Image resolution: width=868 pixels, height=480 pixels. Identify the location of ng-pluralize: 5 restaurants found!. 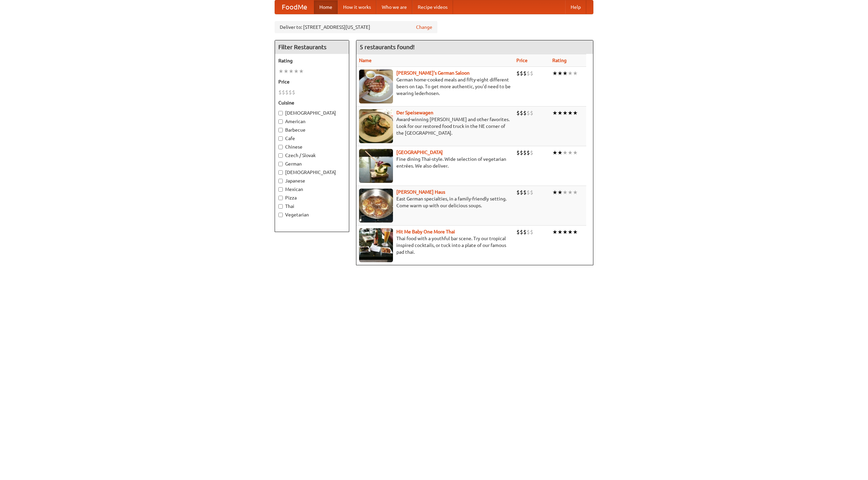
(388, 47).